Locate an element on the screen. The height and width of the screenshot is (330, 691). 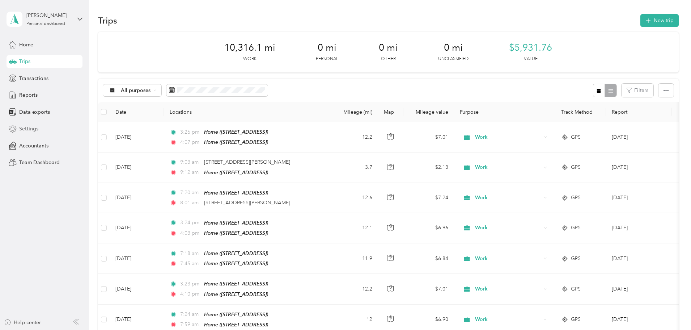
td: 11.9 is located at coordinates (354, 258).